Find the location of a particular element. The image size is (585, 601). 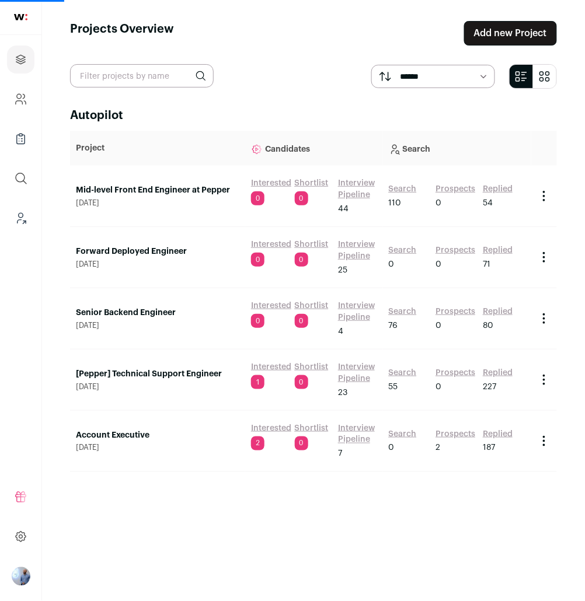

span: 1 is located at coordinates (258, 382).